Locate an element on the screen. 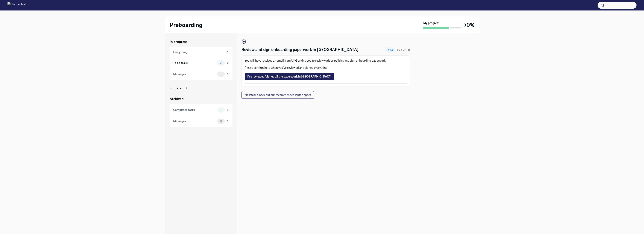 This screenshot has width=644, height=238. button: Next task:Check out our recommended laptop specs is located at coordinates (278, 95).